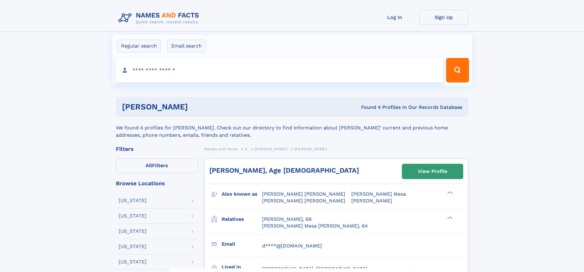 This screenshot has height=272, width=584. Describe the element at coordinates (242, 219) in the screenshot. I see `h3: Relatives` at that location.